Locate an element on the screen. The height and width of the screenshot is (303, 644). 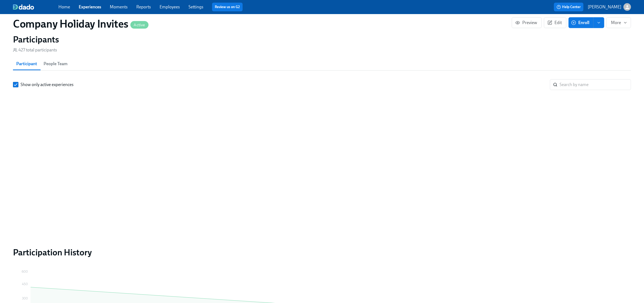
a: Moments is located at coordinates (119, 7).